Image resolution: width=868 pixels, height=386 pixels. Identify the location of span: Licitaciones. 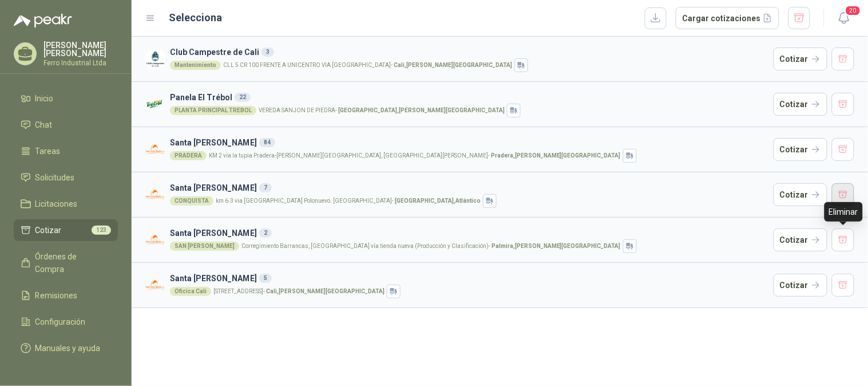
(56, 204).